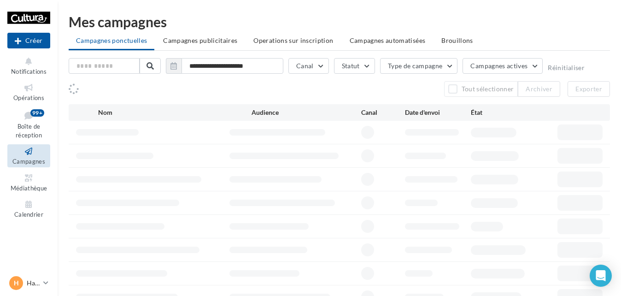 The height and width of the screenshot is (296, 621). What do you see at coordinates (419, 66) in the screenshot?
I see `button: Type de campagne` at bounding box center [419, 66].